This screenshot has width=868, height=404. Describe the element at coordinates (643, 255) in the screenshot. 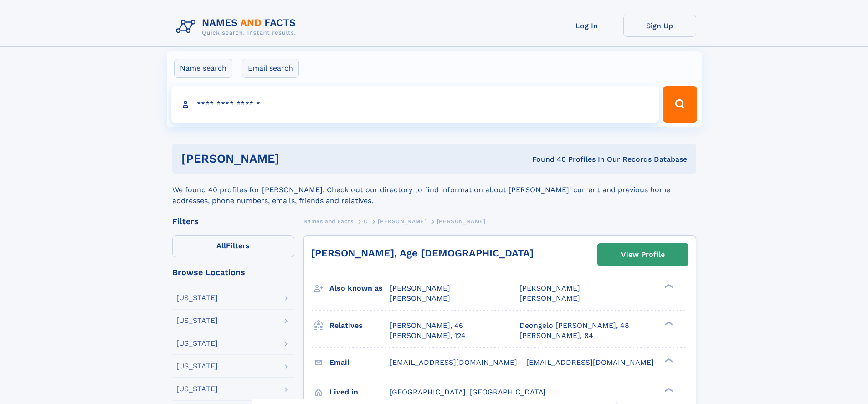

I see `a: View Profile` at that location.